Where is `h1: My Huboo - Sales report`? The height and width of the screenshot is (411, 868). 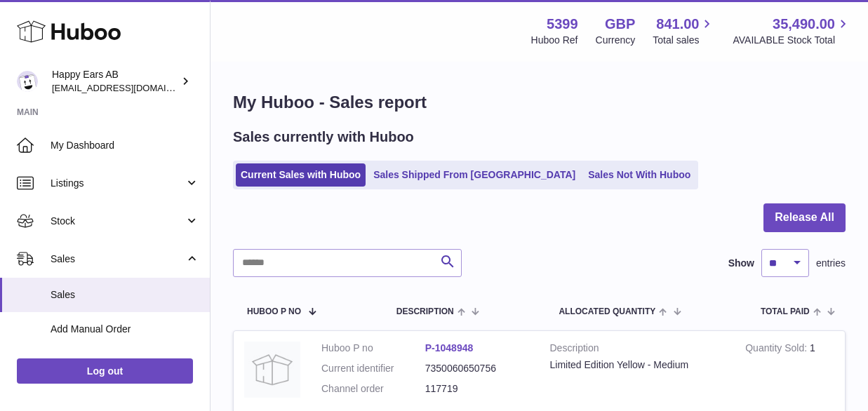 h1: My Huboo - Sales report is located at coordinates (539, 102).